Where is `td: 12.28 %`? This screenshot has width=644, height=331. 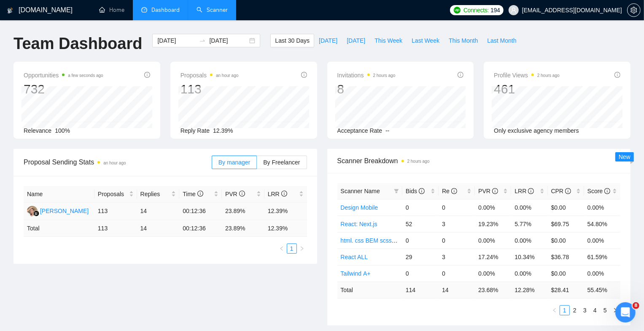
td: 12.28 % is located at coordinates (529, 289).